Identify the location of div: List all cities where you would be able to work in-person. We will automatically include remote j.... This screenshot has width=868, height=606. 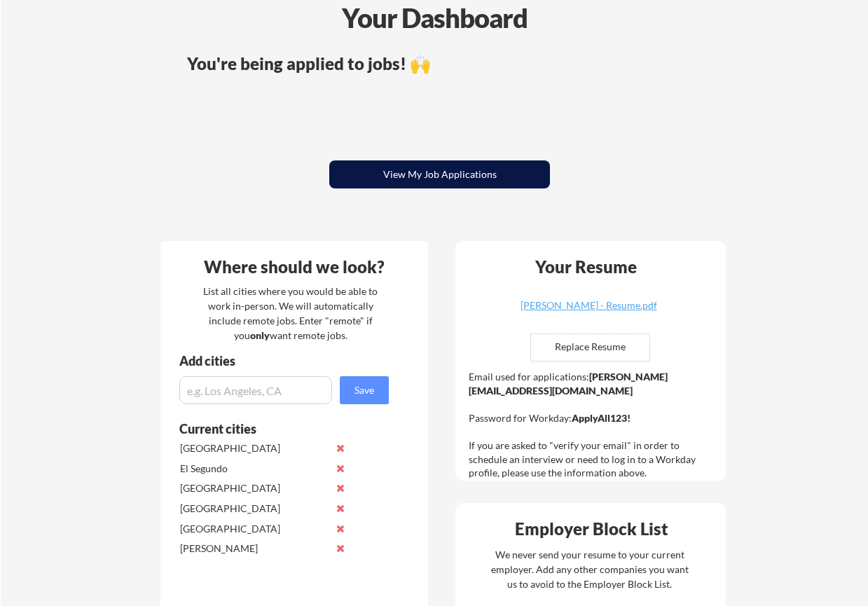
(290, 313).